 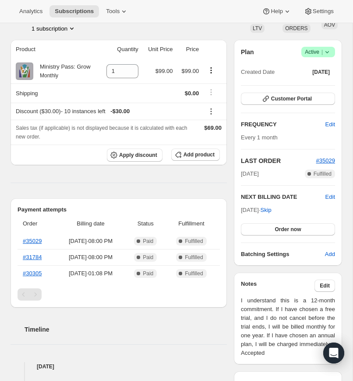 What do you see at coordinates (31, 11) in the screenshot?
I see `button: Analytics` at bounding box center [31, 11].